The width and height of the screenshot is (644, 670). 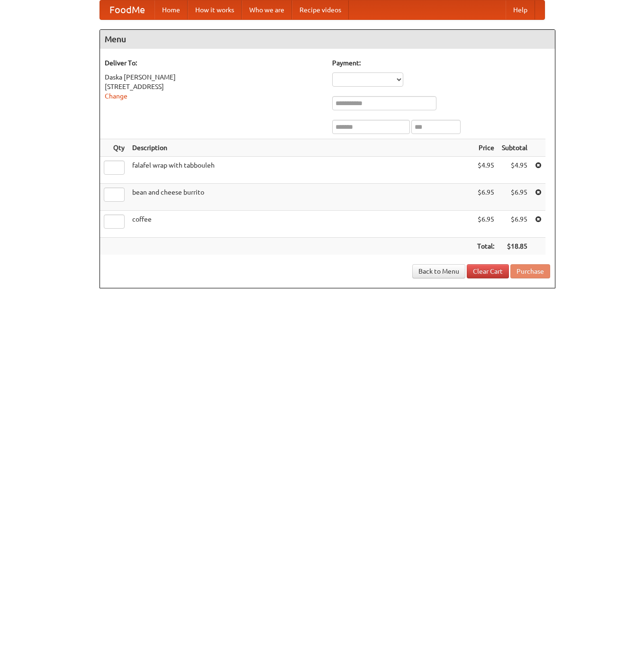 I want to click on th: Qty, so click(x=114, y=148).